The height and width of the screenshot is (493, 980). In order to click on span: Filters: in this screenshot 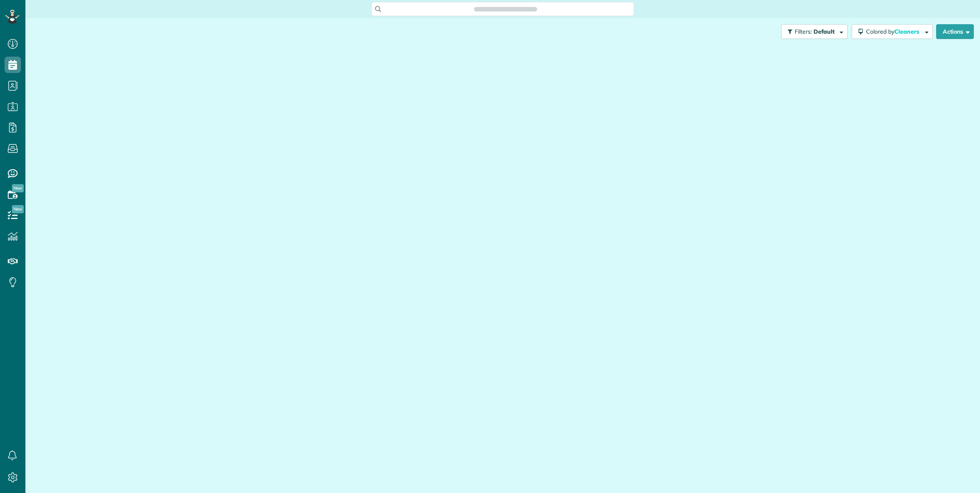, I will do `click(803, 32)`.